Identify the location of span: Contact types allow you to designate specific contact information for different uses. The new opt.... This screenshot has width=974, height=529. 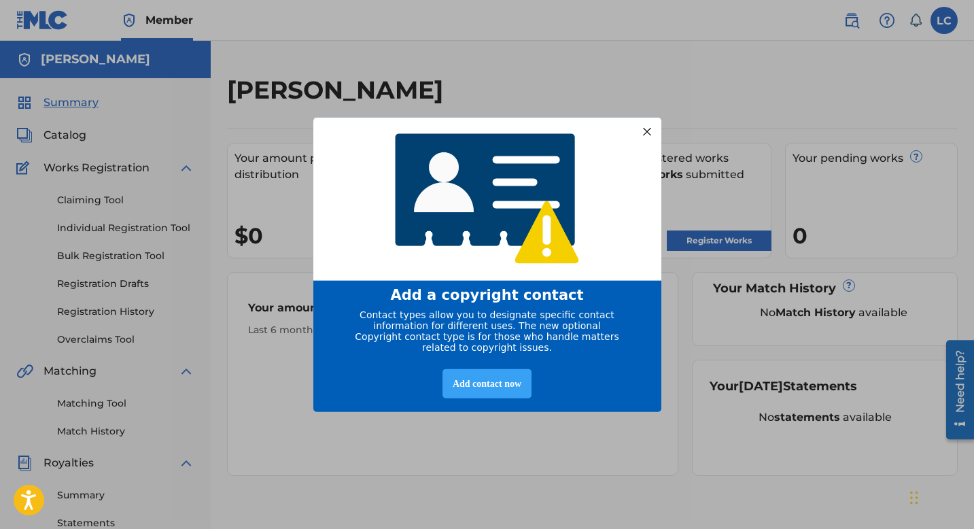
(487, 330).